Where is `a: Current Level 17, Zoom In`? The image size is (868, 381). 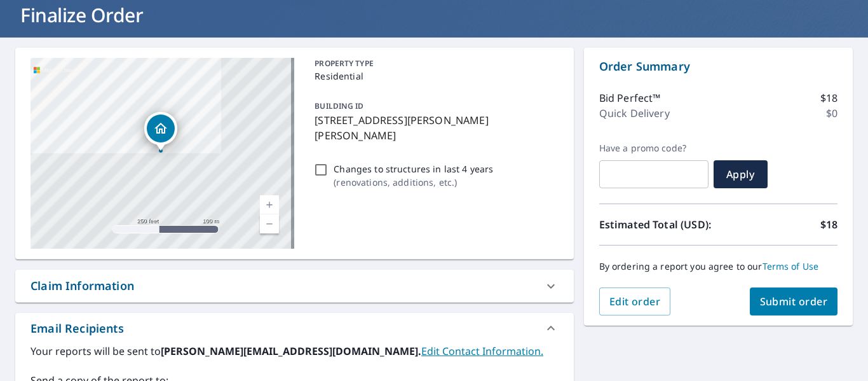
a: Current Level 17, Zoom In is located at coordinates (269, 204).